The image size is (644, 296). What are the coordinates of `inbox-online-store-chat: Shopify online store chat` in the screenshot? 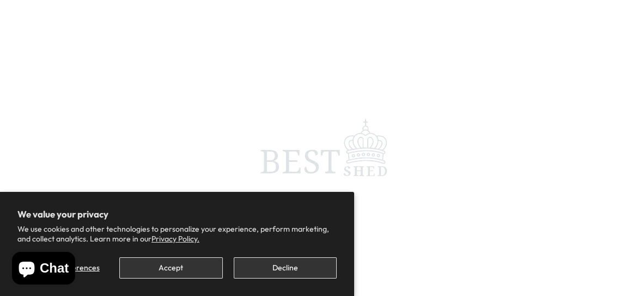 It's located at (43, 269).